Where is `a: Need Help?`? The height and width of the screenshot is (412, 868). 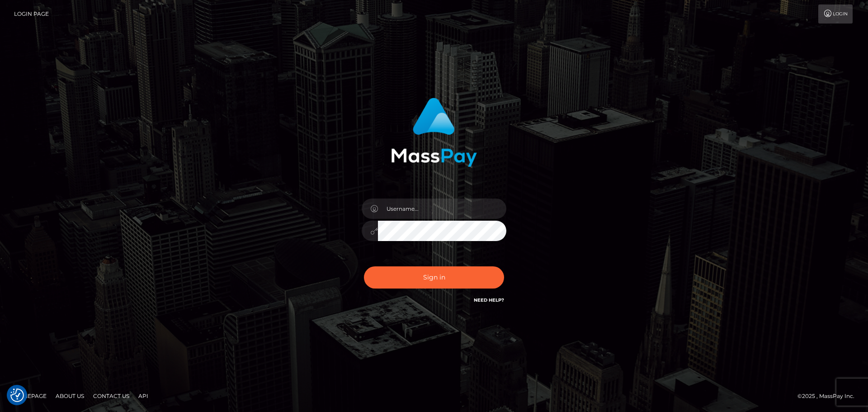
a: Need Help? is located at coordinates (488, 300).